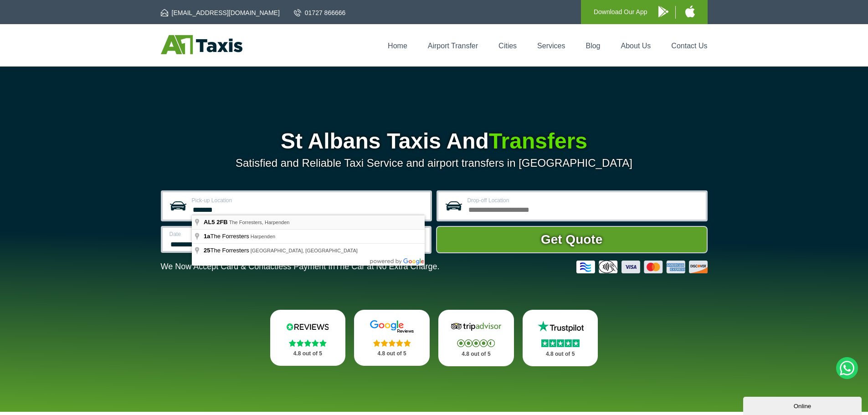 The width and height of the screenshot is (868, 415). What do you see at coordinates (507, 46) in the screenshot?
I see `a: Cities` at bounding box center [507, 46].